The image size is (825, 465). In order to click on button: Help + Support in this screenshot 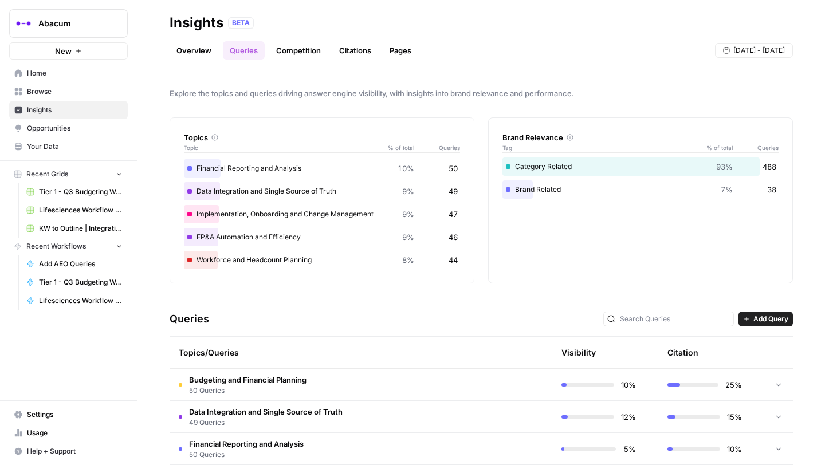, I will do `click(68, 452)`.